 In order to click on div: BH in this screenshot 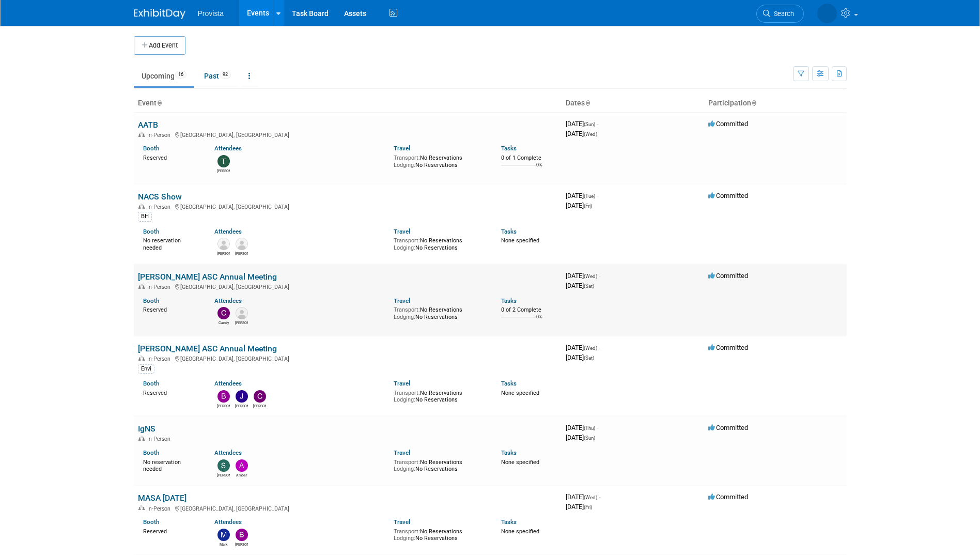, I will do `click(145, 217)`.